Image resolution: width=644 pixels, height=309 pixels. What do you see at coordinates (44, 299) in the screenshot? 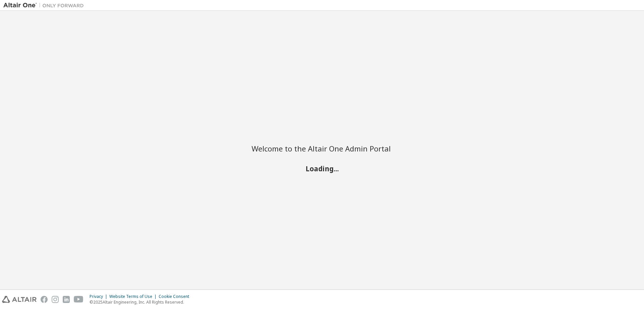
I see `img: facebook.svg` at bounding box center [44, 299].